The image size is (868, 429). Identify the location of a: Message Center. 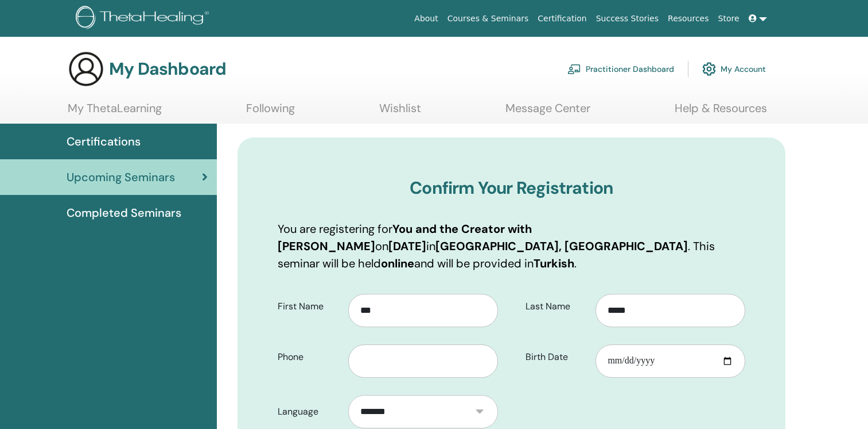
(548, 112).